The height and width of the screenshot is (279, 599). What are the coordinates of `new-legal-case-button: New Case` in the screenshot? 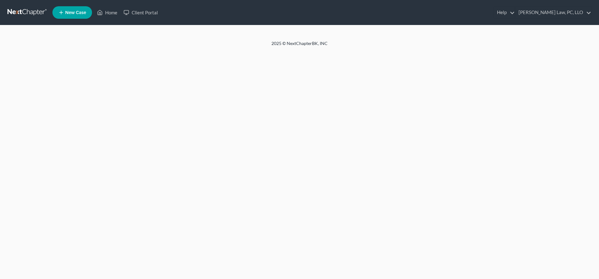 It's located at (72, 12).